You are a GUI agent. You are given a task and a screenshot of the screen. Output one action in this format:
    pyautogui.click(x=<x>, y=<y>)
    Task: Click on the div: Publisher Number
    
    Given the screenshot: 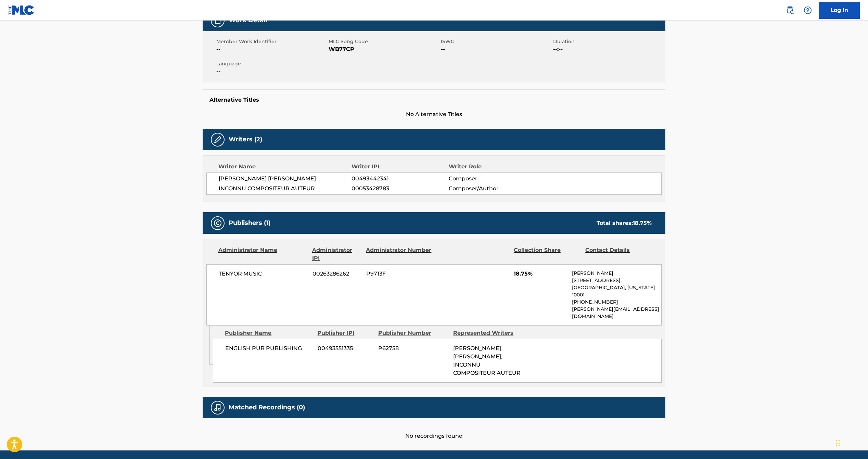 What is the action you would take?
    pyautogui.click(x=413, y=333)
    